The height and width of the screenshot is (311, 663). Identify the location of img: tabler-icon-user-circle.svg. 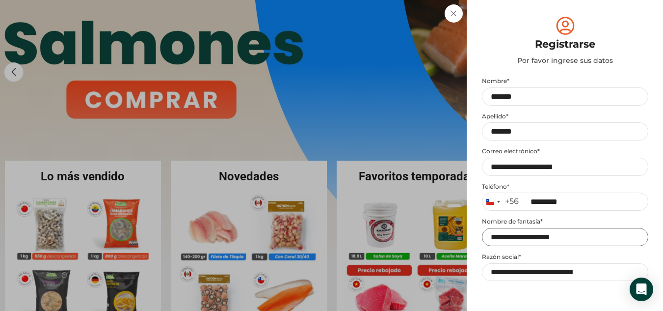
(566, 26).